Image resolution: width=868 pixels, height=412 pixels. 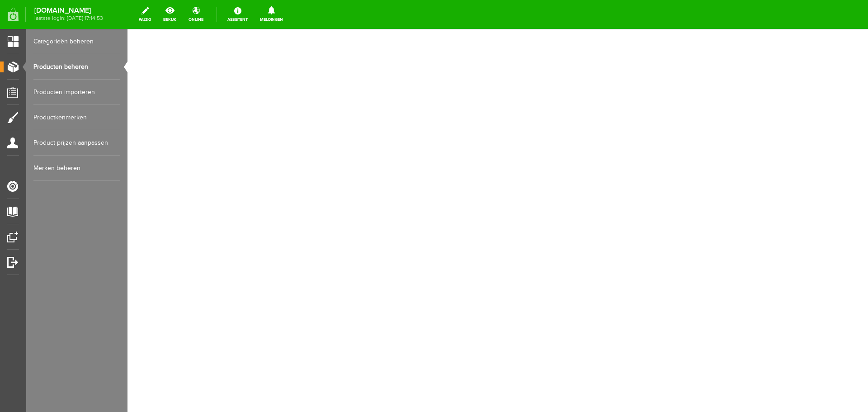 What do you see at coordinates (77, 67) in the screenshot?
I see `a: Producten beheren` at bounding box center [77, 67].